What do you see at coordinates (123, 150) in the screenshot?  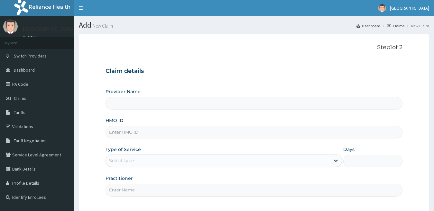 I see `label: Type of Service` at bounding box center [123, 150].